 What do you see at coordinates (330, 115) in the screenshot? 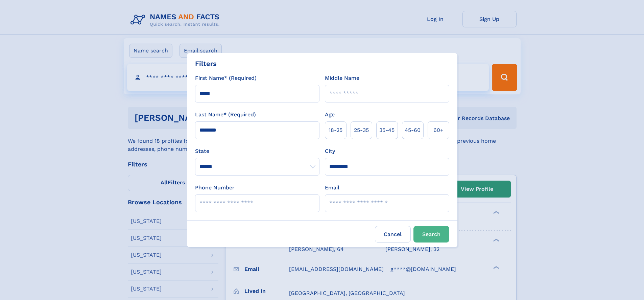
I see `label: Age` at bounding box center [330, 115].